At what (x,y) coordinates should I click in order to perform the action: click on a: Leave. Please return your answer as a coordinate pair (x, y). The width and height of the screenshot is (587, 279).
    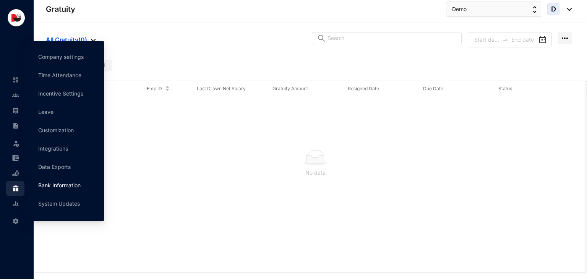
    Looking at the image, I should click on (46, 112).